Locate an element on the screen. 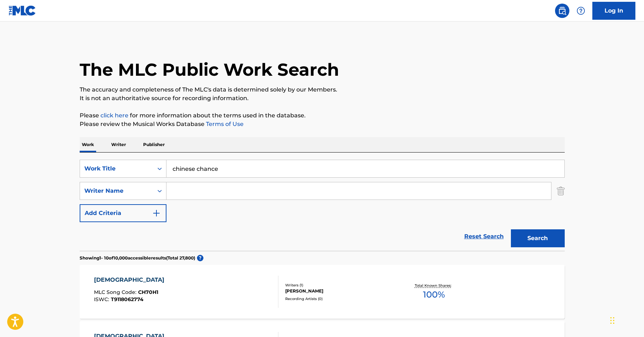 The height and width of the screenshot is (337, 644). img: MLC Logo is located at coordinates (23, 11).